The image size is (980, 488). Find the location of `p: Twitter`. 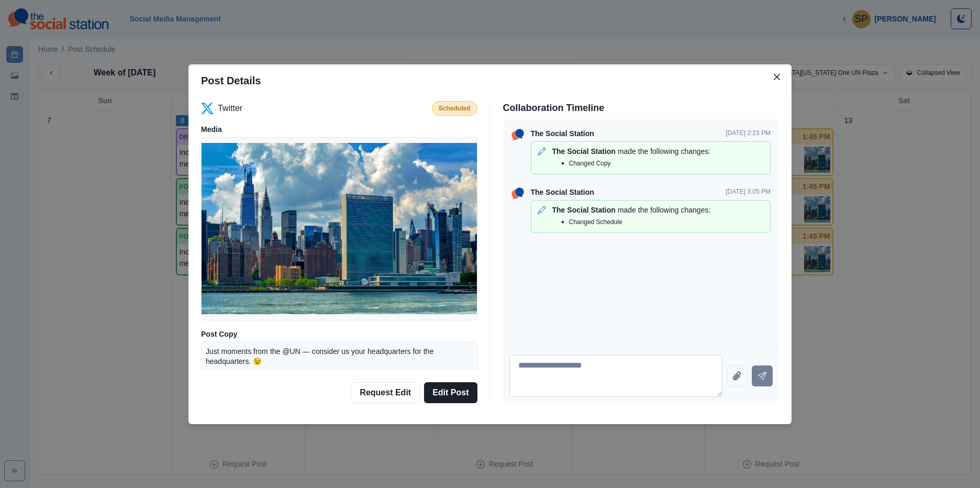

p: Twitter is located at coordinates (230, 108).